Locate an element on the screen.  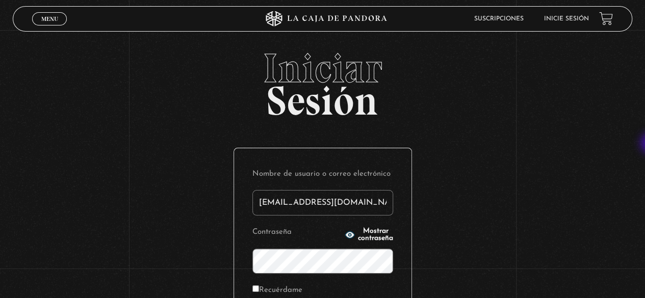
a: Suscripciones is located at coordinates (499, 19).